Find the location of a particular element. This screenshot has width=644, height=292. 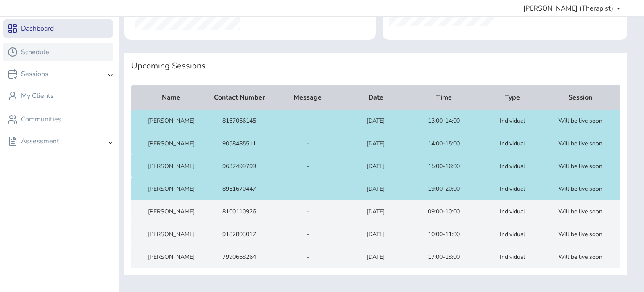

th: Time is located at coordinates (444, 97).